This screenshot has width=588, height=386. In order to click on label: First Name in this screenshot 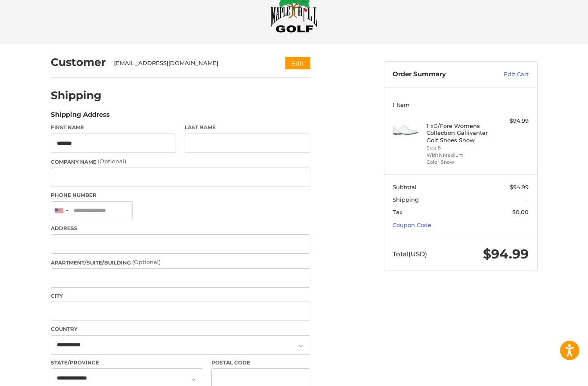, I will do `click(114, 127)`.